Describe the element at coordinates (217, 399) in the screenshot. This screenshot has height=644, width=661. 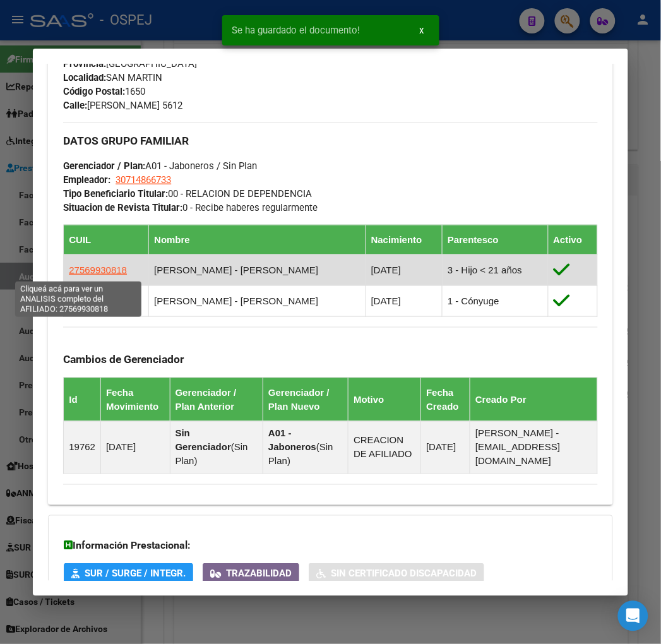
I see `th: Gerenciador / Plan Anterior` at that location.